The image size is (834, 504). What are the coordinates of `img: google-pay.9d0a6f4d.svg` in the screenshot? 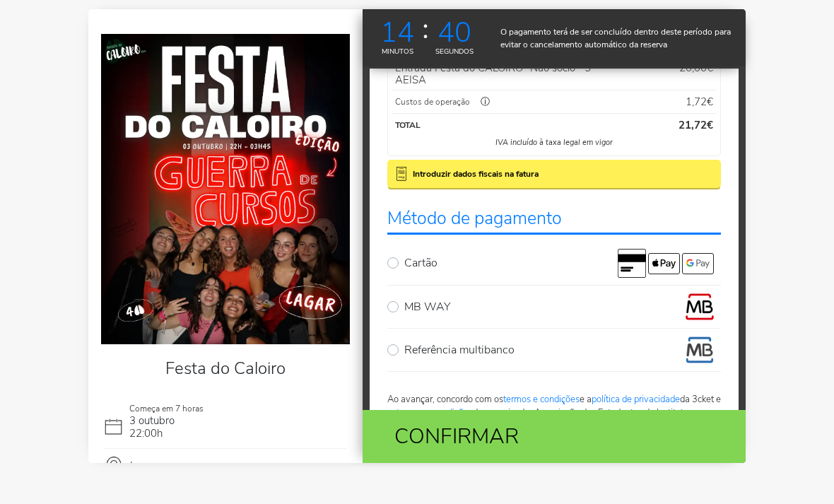 It's located at (698, 264).